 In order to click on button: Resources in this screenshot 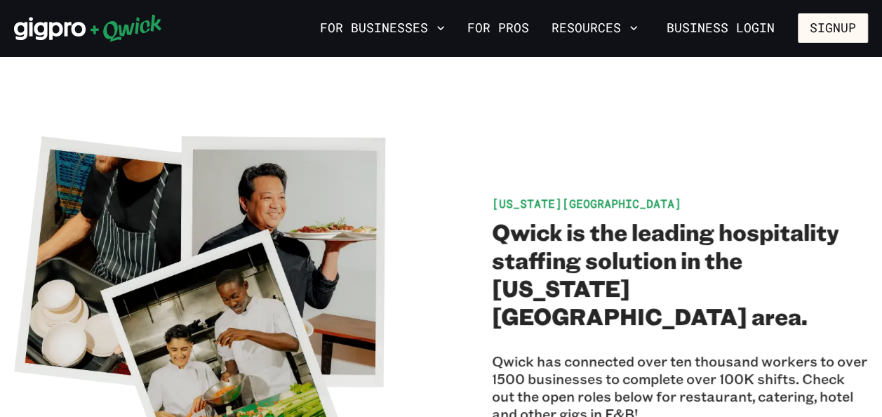, I will do `click(594, 28)`.